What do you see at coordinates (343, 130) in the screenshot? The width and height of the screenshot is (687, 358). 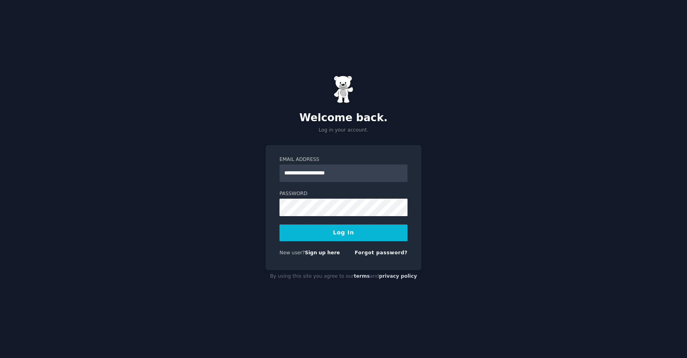 I see `p: Log in your account.` at bounding box center [343, 130].